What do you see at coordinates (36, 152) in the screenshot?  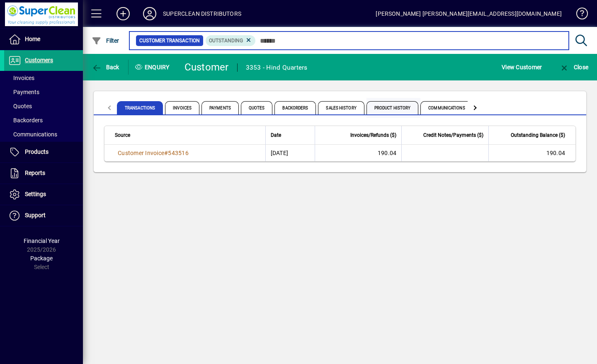 I see `span: Products` at bounding box center [36, 152].